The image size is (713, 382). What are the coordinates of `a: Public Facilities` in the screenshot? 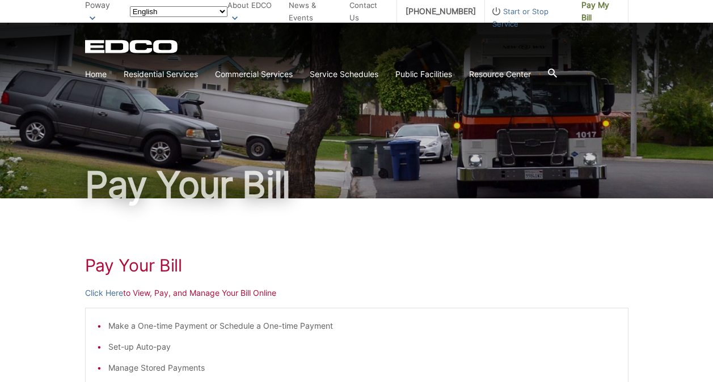 It's located at (424, 74).